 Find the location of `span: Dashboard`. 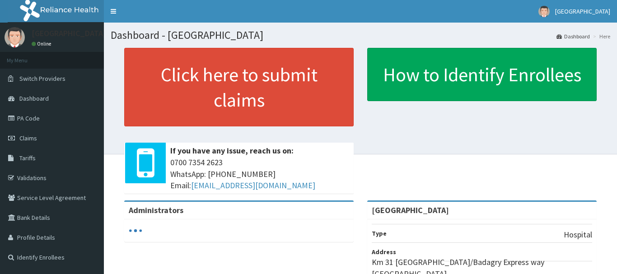

span: Dashboard is located at coordinates (34, 99).